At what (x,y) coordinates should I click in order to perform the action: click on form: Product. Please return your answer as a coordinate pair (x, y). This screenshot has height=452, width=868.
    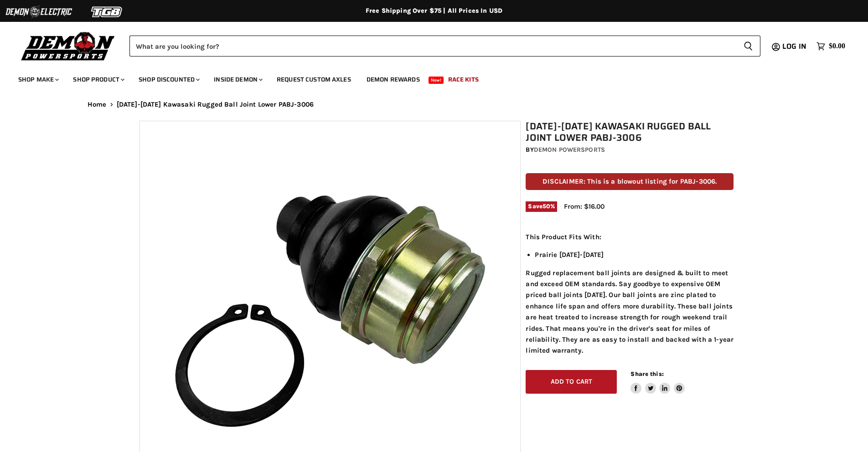
    Looking at the image, I should click on (445, 46).